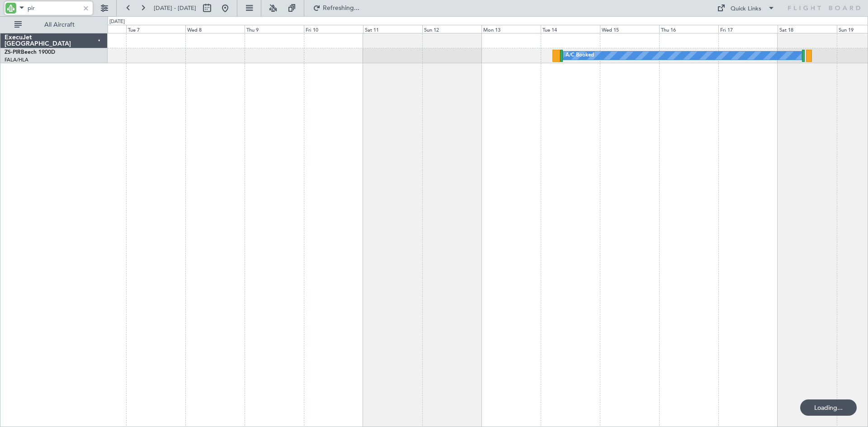  Describe the element at coordinates (689, 29) in the screenshot. I see `div: Thu 16` at that location.